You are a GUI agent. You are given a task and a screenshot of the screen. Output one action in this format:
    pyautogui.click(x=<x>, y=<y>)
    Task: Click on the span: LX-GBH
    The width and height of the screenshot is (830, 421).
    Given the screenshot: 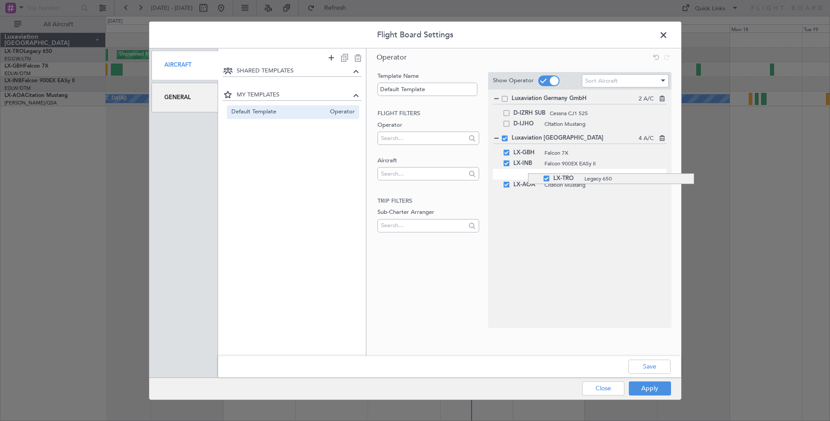 What is the action you would take?
    pyautogui.click(x=527, y=152)
    